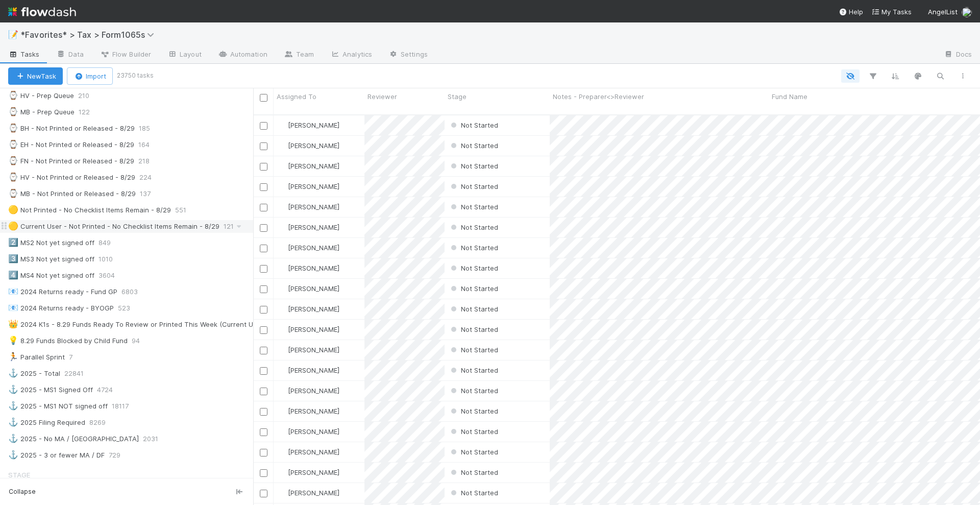 The image size is (980, 505). What do you see at coordinates (299, 55) in the screenshot?
I see `a: Team` at bounding box center [299, 55].